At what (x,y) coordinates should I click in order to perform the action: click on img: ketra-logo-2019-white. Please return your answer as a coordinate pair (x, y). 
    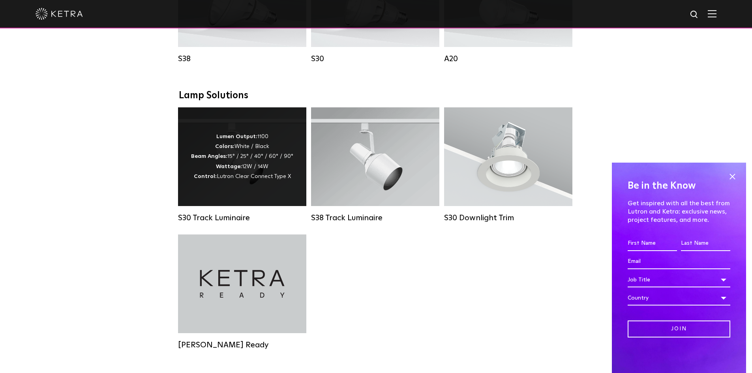
    Looking at the image, I should click on (59, 14).